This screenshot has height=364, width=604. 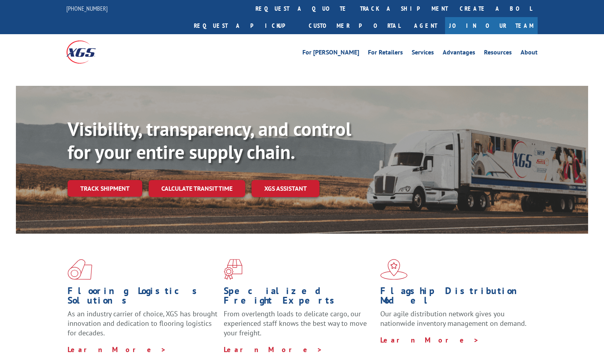 What do you see at coordinates (233, 270) in the screenshot?
I see `img: xgs-icon-focused-on-flooring-red` at bounding box center [233, 270].